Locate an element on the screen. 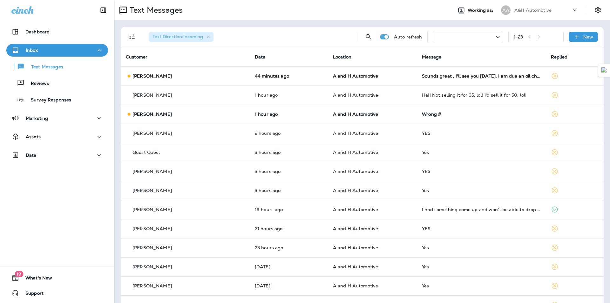 The image size is (610, 303). p: Inbox is located at coordinates (32, 50).